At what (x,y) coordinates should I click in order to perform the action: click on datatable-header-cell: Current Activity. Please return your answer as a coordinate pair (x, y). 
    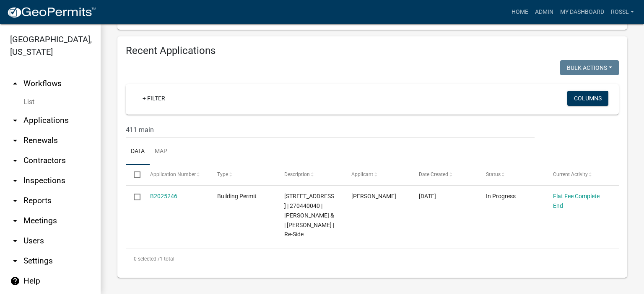
    Looking at the image, I should click on (578, 175).